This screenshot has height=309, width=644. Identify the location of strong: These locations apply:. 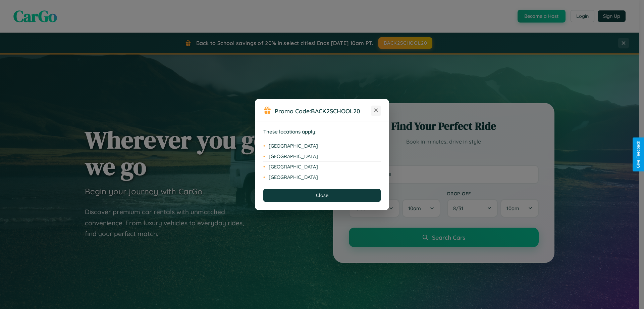
(290, 131).